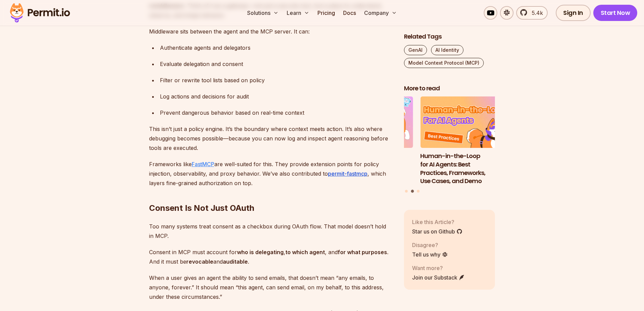  I want to click on p: Frameworks like are well-suited for this. They provide extension points for policy injection, obs..., so click(271, 174).